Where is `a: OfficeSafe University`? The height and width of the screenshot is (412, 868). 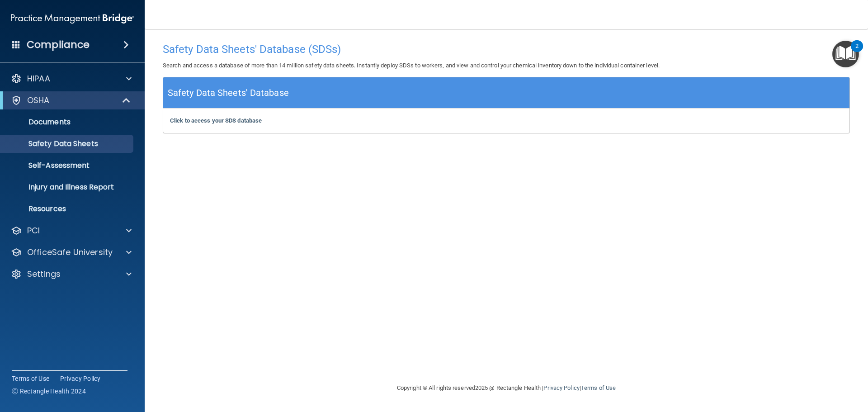 a: OfficeSafe University is located at coordinates (71, 252).